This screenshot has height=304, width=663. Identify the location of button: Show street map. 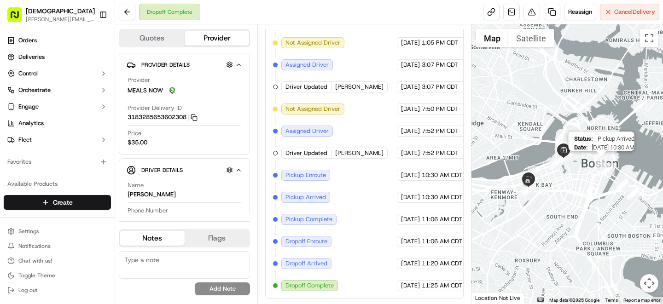
(492, 38).